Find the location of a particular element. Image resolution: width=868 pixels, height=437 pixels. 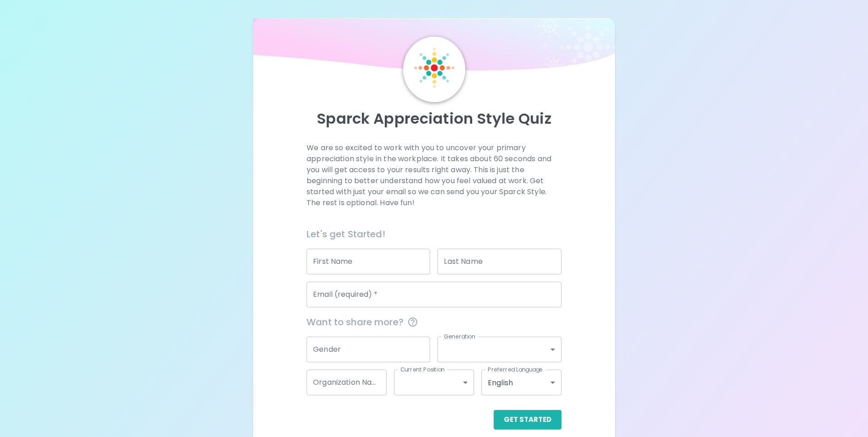

button: Get Started is located at coordinates (528, 419).